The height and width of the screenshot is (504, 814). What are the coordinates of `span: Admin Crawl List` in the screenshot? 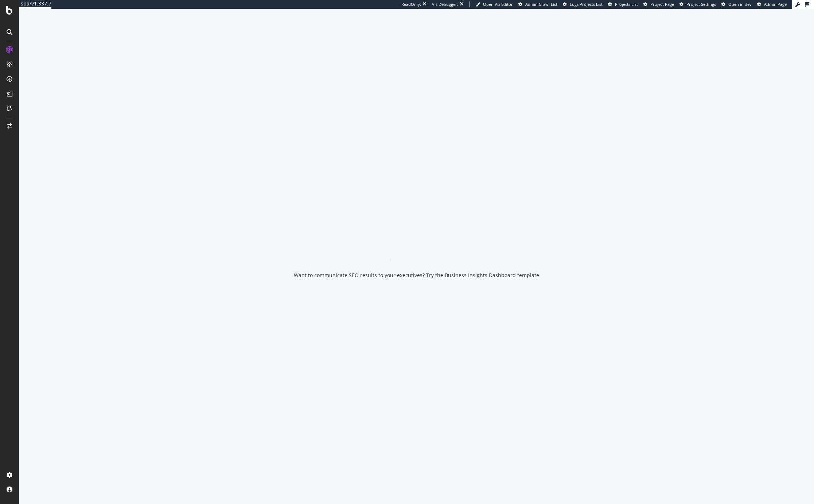 It's located at (541, 4).